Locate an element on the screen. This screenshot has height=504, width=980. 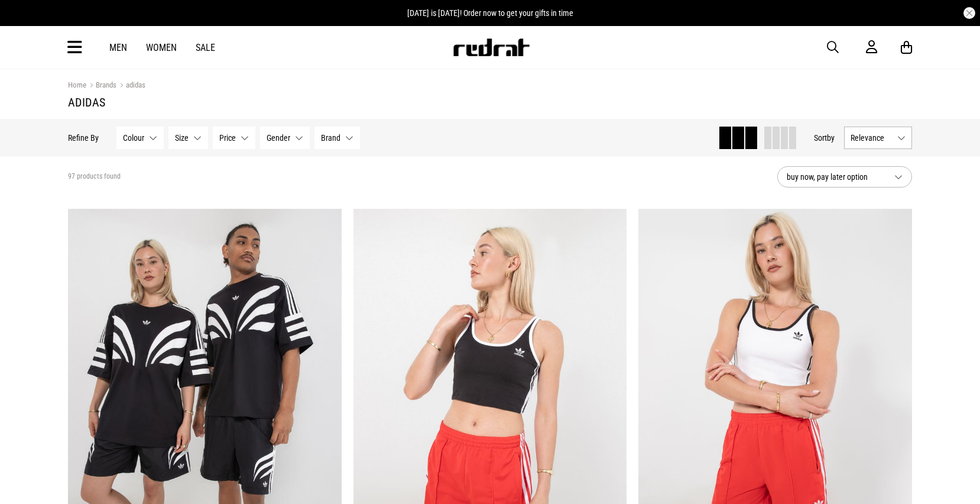
h1: adidas is located at coordinates (490, 102).